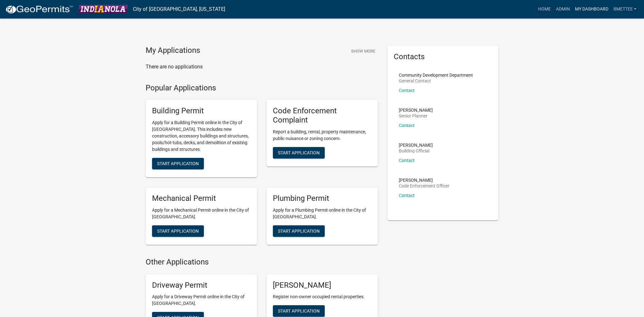  Describe the element at coordinates (322, 198) in the screenshot. I see `h5: Plumbing Permit` at that location.